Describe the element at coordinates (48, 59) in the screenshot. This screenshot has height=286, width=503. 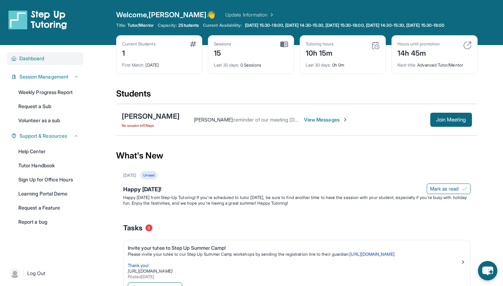
I see `button: Dashboard` at that location.